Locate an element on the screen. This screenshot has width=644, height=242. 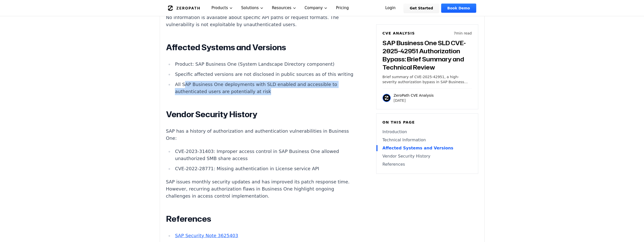
a: Vendor Security History is located at coordinates (427, 156).